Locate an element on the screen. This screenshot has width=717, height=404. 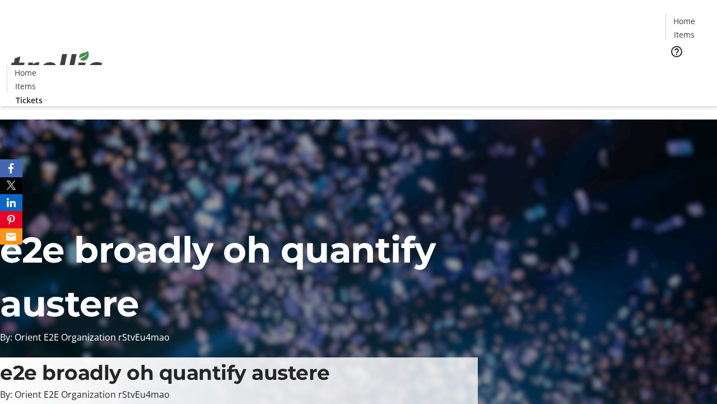
button: Help is located at coordinates (677, 52).